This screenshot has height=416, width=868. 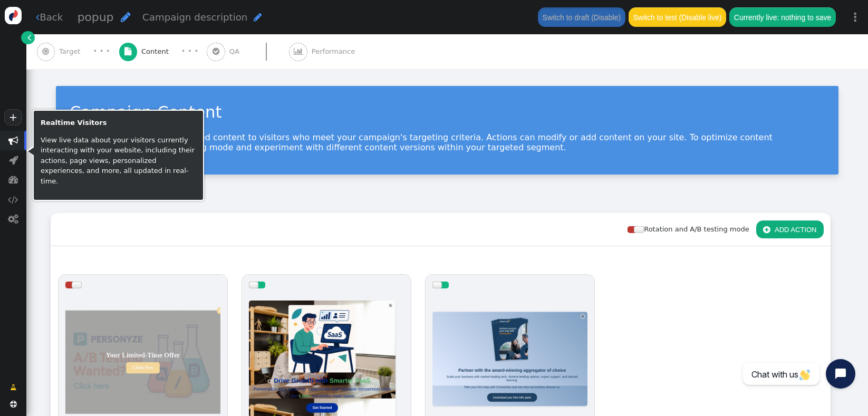 What do you see at coordinates (73, 122) in the screenshot?
I see `b: Realtime Visitors` at bounding box center [73, 122].